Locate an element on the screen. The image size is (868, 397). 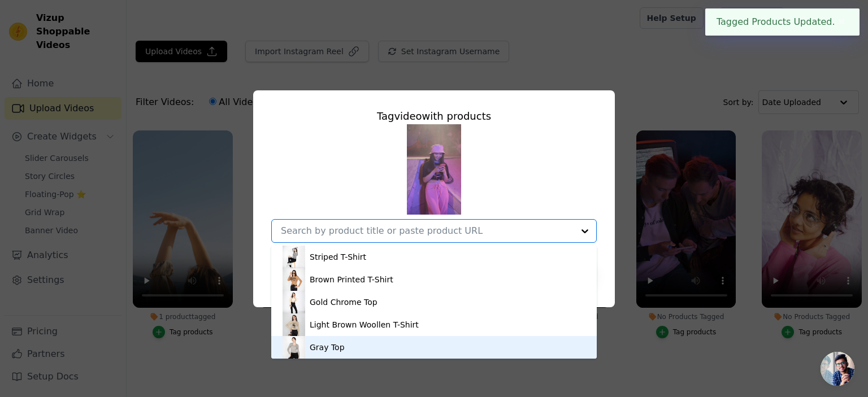
div: Open chat is located at coordinates (838, 369).